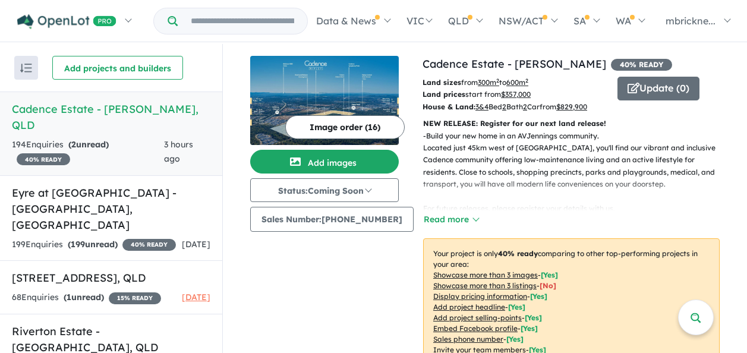 The image size is (747, 353). Describe the element at coordinates (78, 244) in the screenshot. I see `span: 199` at that location.